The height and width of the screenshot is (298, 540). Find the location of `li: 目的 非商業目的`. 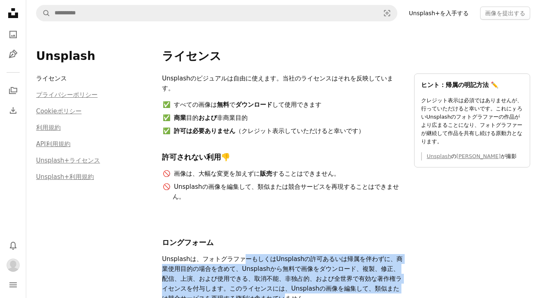

li: 目的 非商業目的 is located at coordinates (288, 118).